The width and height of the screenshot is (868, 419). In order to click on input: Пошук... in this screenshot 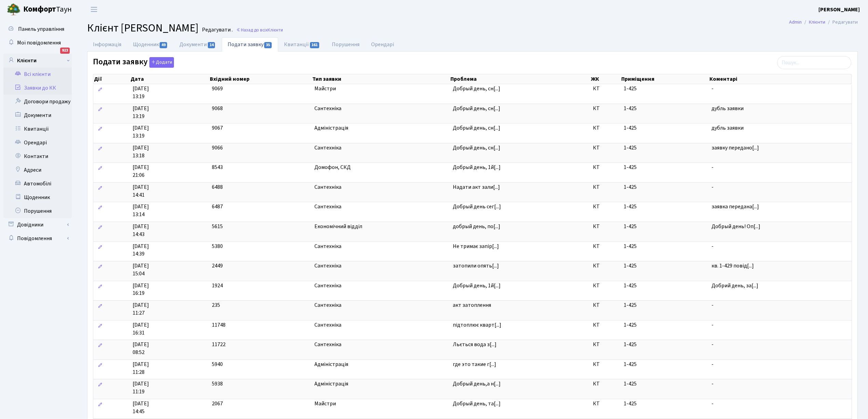, I will do `click(814, 63)`.